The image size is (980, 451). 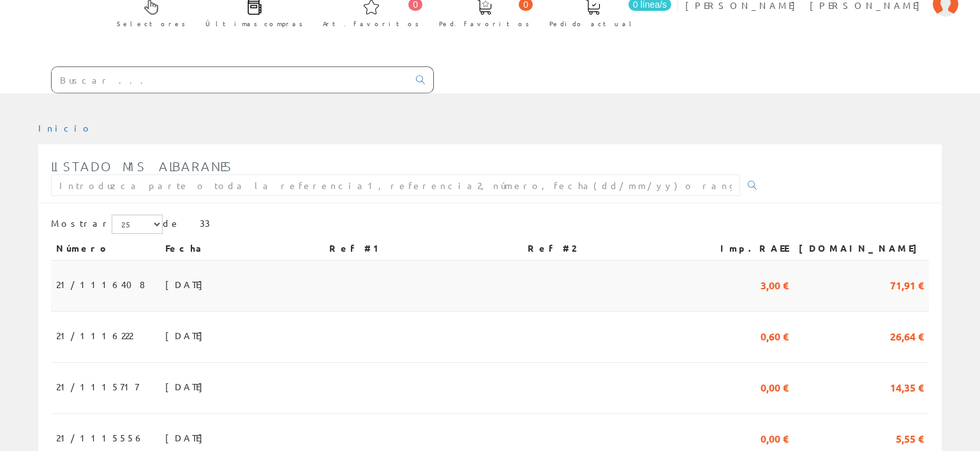 I want to click on th: Ref #1, so click(x=423, y=248).